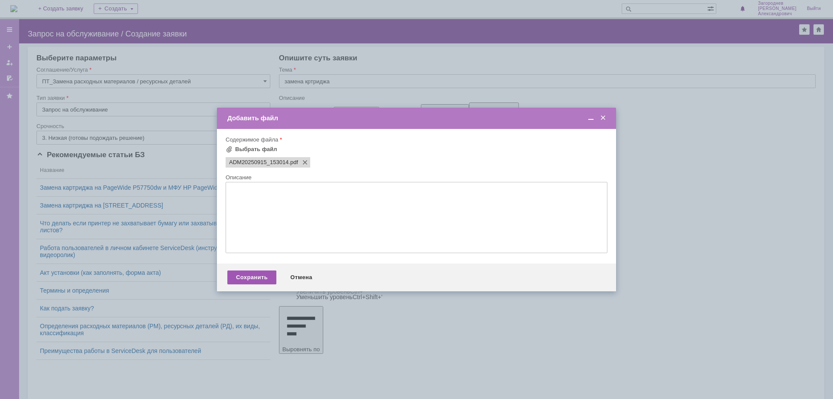  What do you see at coordinates (415, 177) in the screenshot?
I see `div: Описание` at bounding box center [415, 177].